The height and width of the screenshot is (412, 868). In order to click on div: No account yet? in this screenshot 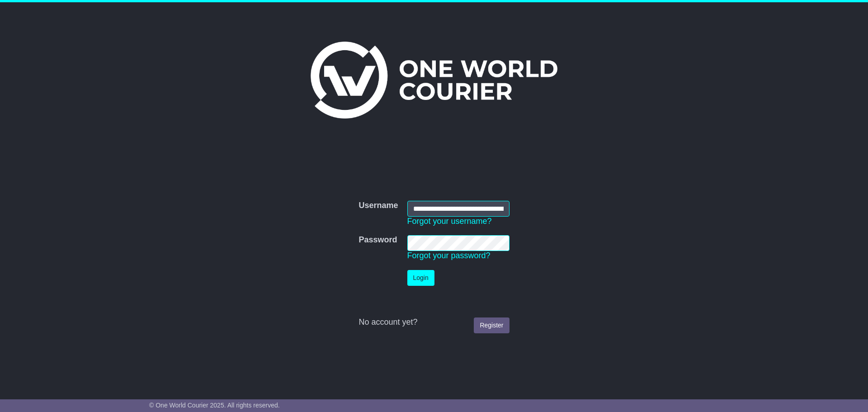, I will do `click(434, 323)`.